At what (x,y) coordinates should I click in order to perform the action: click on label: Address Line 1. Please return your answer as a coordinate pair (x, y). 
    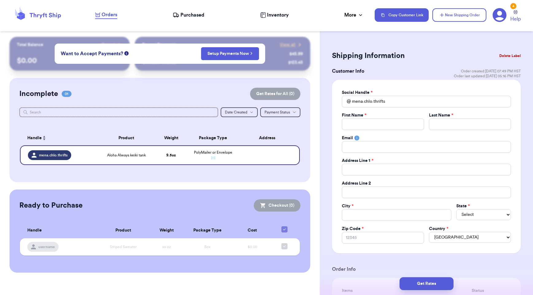
    Looking at the image, I should click on (358, 161).